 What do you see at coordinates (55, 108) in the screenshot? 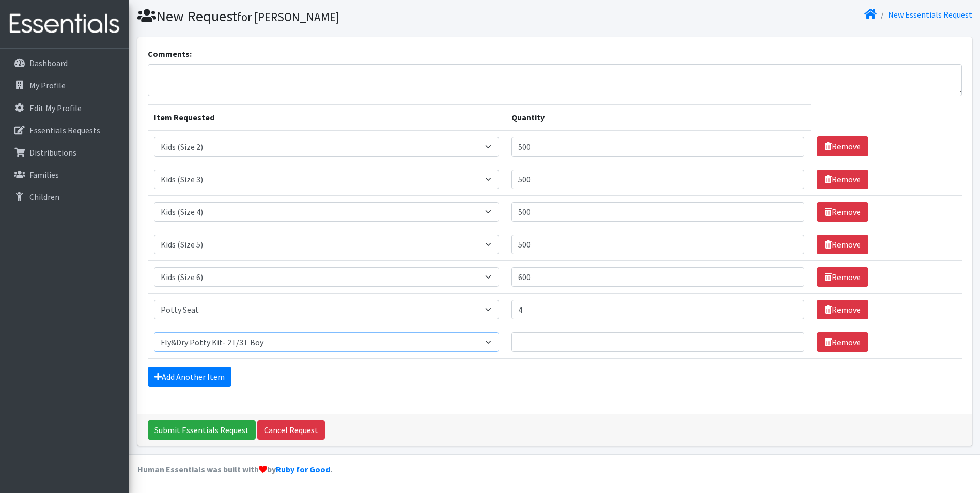
I see `p: Edit My Profile` at bounding box center [55, 108].